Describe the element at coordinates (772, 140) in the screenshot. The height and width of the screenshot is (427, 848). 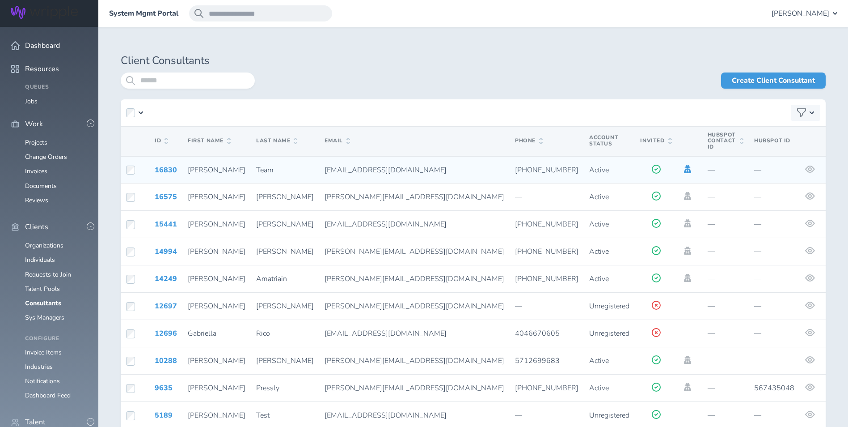
I see `span: HubSpot Id` at that location.